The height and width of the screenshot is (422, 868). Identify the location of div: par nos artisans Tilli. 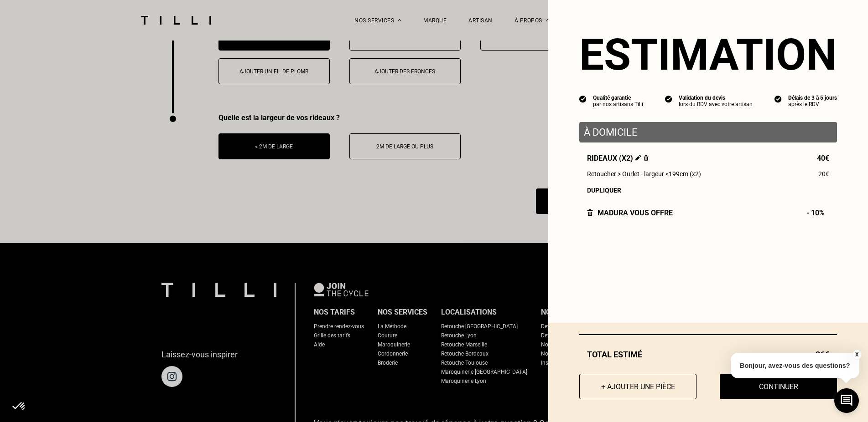
(618, 105).